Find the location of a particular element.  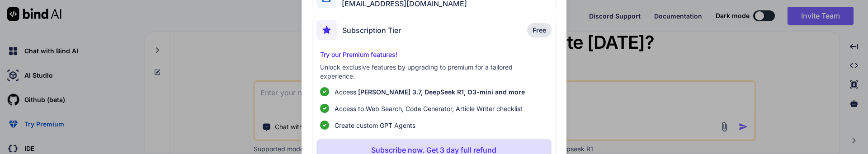

p: Unlock exclusive features by upgrading to premium for a tailored experience. is located at coordinates (434, 72).